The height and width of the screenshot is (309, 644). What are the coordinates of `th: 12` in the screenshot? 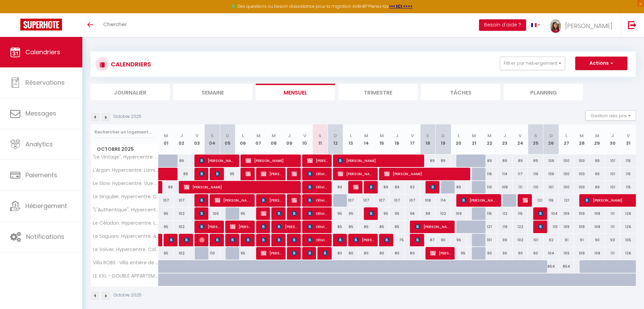 It's located at (335, 139).